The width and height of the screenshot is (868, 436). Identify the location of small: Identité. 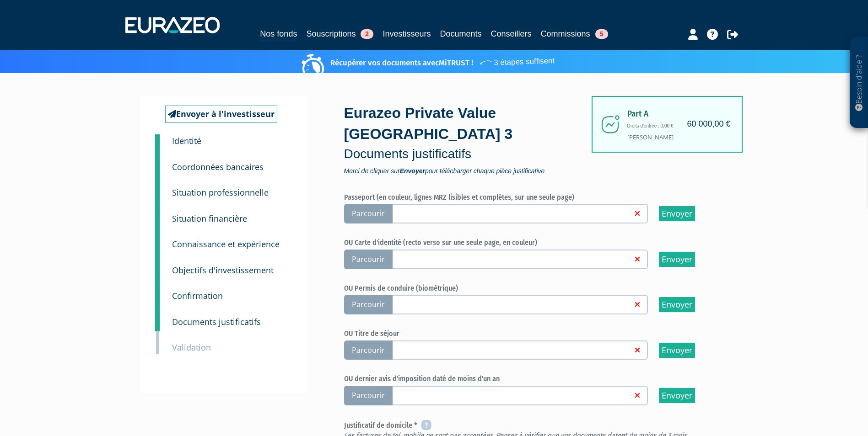
(187, 141).